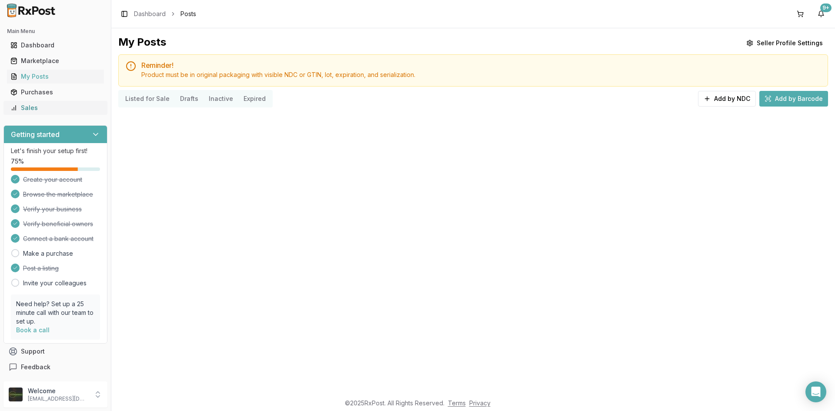 The width and height of the screenshot is (835, 411). Describe the element at coordinates (33, 330) in the screenshot. I see `a: Book a call` at that location.